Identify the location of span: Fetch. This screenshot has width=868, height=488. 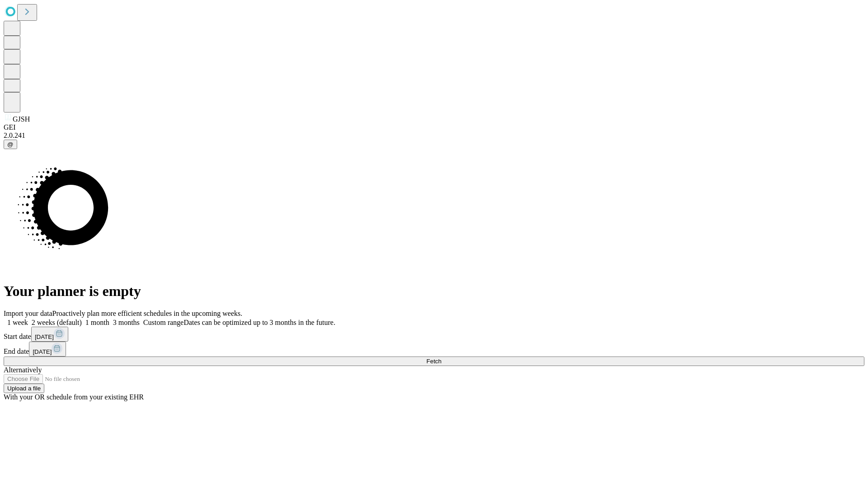
(434, 361).